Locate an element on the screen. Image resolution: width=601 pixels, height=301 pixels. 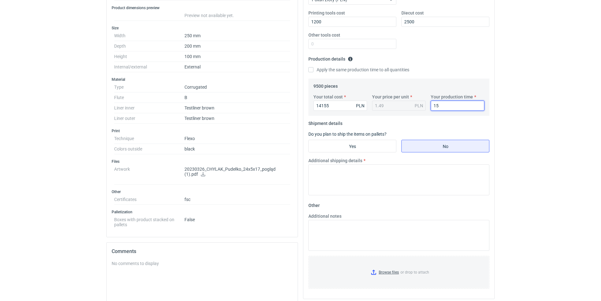
dd: Flexo is located at coordinates (237, 138).